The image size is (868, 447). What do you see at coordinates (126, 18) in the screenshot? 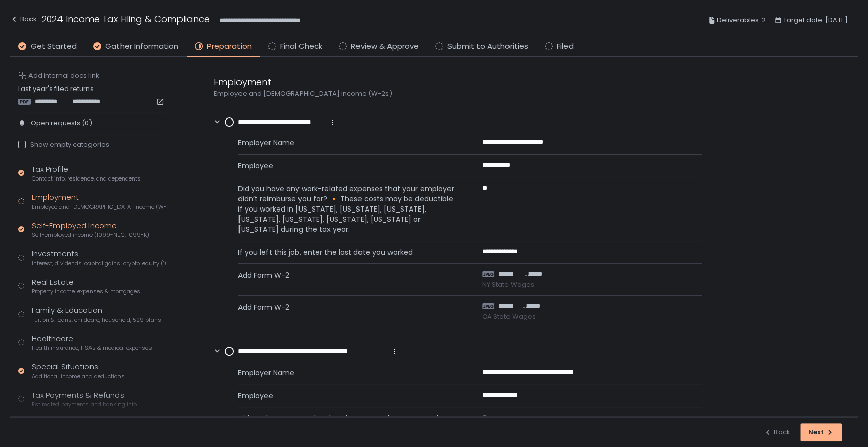
I see `h1: 2024 Income Tax Filing & Compliance` at bounding box center [126, 18].